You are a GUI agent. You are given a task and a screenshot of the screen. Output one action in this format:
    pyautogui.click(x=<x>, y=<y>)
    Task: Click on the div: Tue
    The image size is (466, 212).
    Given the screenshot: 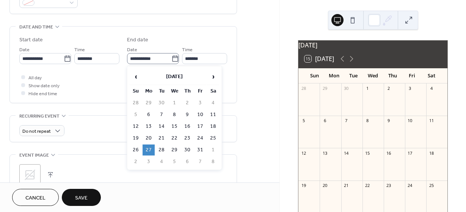 What is the action you would take?
    pyautogui.click(x=353, y=76)
    